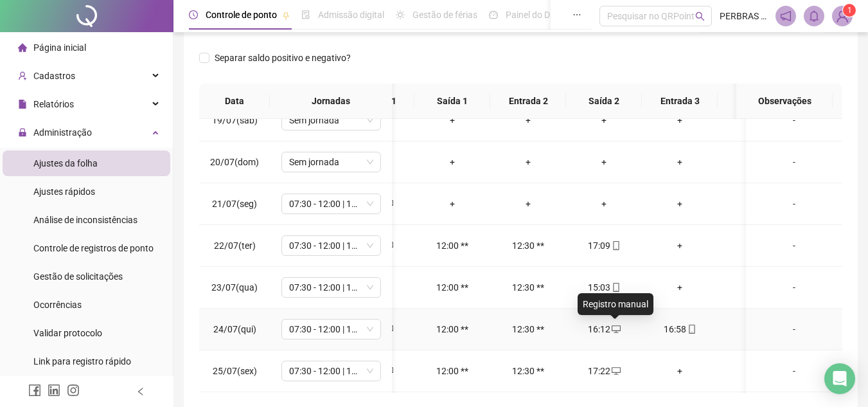 The image size is (868, 407). I want to click on span: 1, so click(850, 10).